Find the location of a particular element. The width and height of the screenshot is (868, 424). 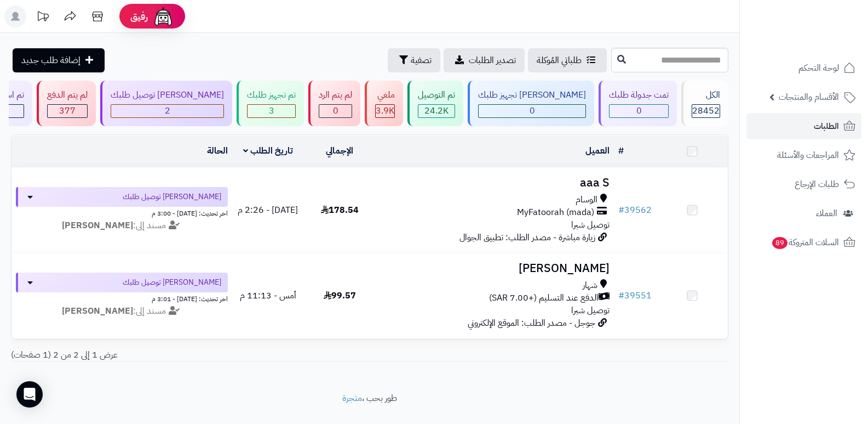

div: 2 is located at coordinates (167, 111).